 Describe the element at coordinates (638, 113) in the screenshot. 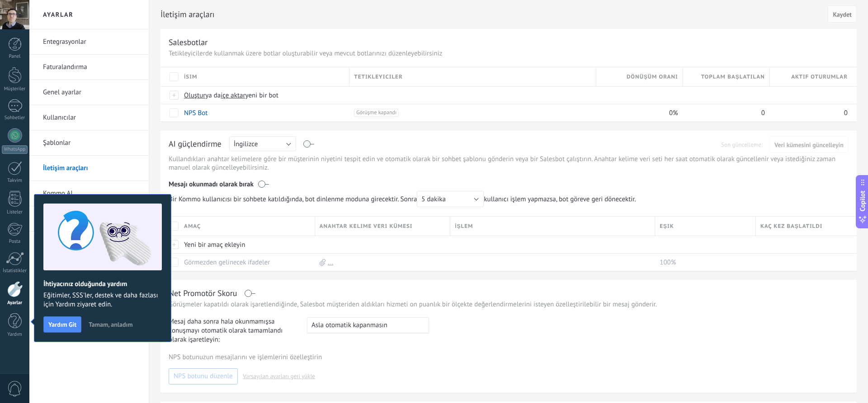

I see `div: 0%` at that location.